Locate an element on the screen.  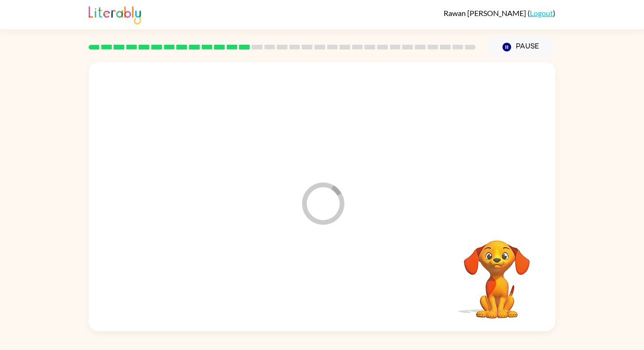
a: Logout is located at coordinates (541, 13).